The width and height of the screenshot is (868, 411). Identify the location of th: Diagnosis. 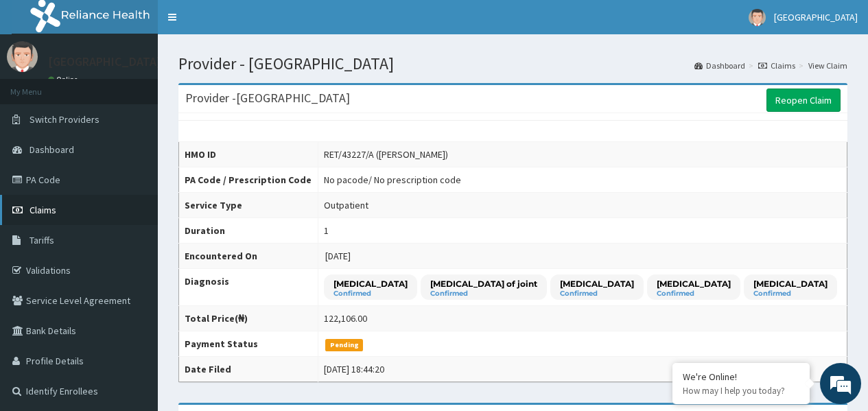
(249, 288).